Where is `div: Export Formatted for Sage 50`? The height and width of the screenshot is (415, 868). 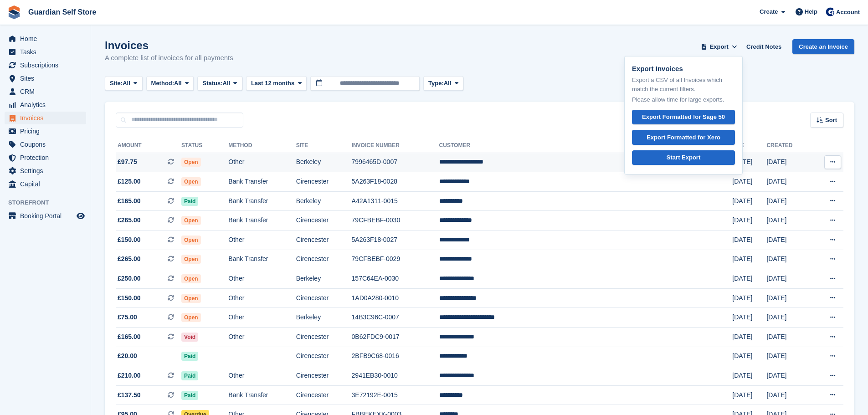 div: Export Formatted for Sage 50 is located at coordinates (683, 118).